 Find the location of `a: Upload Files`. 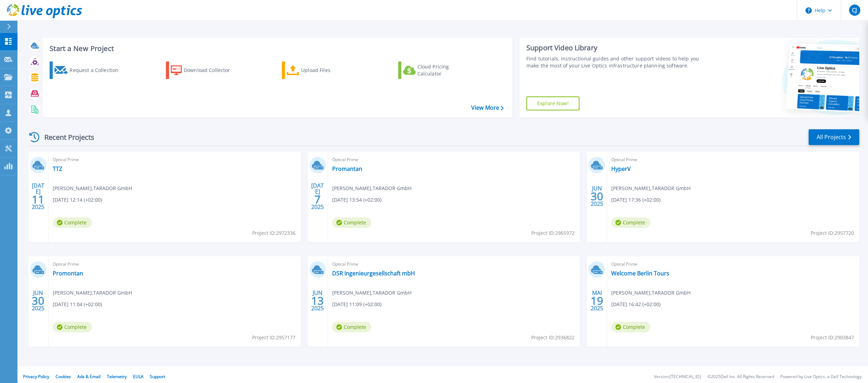

a: Upload Files is located at coordinates (321, 71).